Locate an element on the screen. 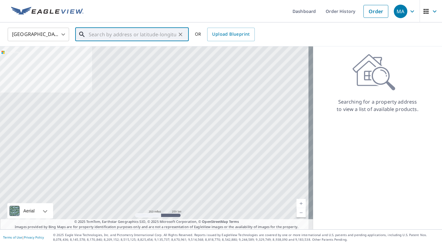  a: OpenStreetMap is located at coordinates (215, 221).